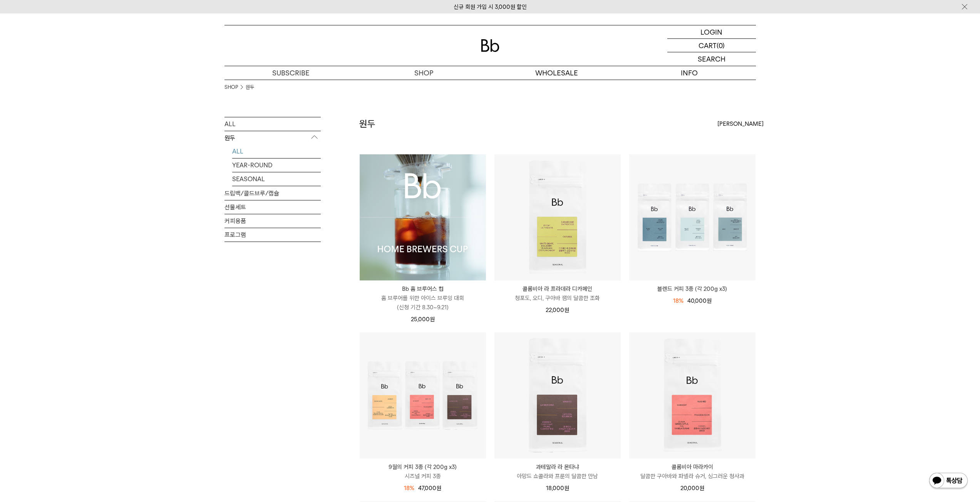 The width and height of the screenshot is (980, 502). I want to click on p: 콜롬비아 라 프라데라 디카페인, so click(557, 289).